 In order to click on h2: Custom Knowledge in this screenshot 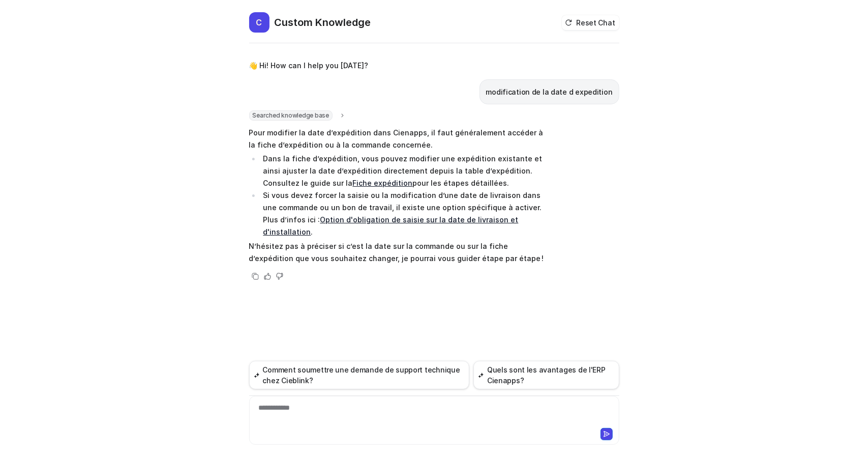, I will do `click(323, 22)`.